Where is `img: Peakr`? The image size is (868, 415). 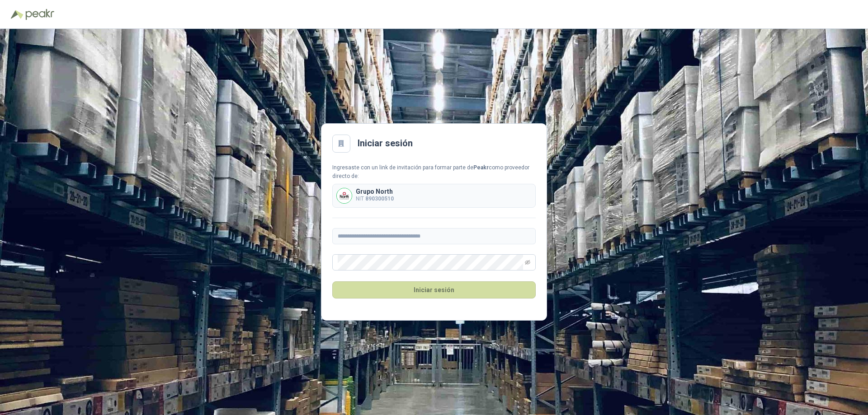
img: Peakr is located at coordinates (40, 15).